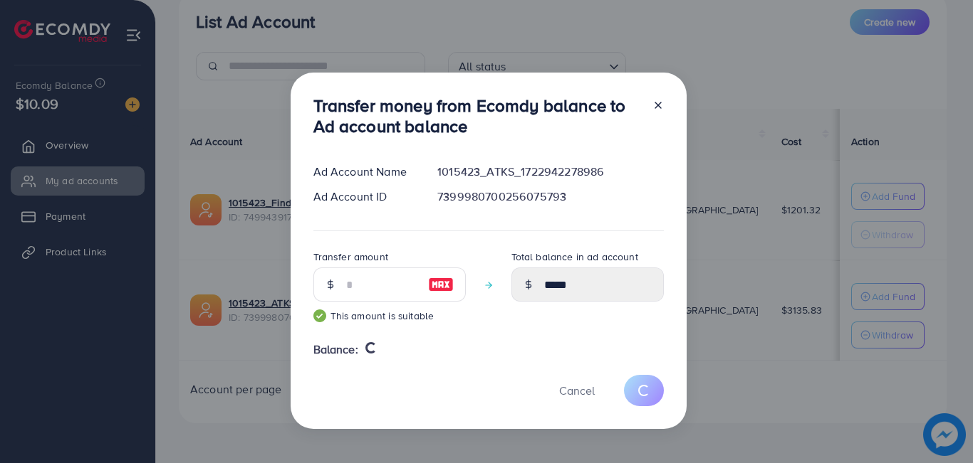 Image resolution: width=973 pixels, height=463 pixels. What do you see at coordinates (477, 116) in the screenshot?
I see `h3: Transfer money from Ecomdy balance to Ad account balance` at bounding box center [477, 116].